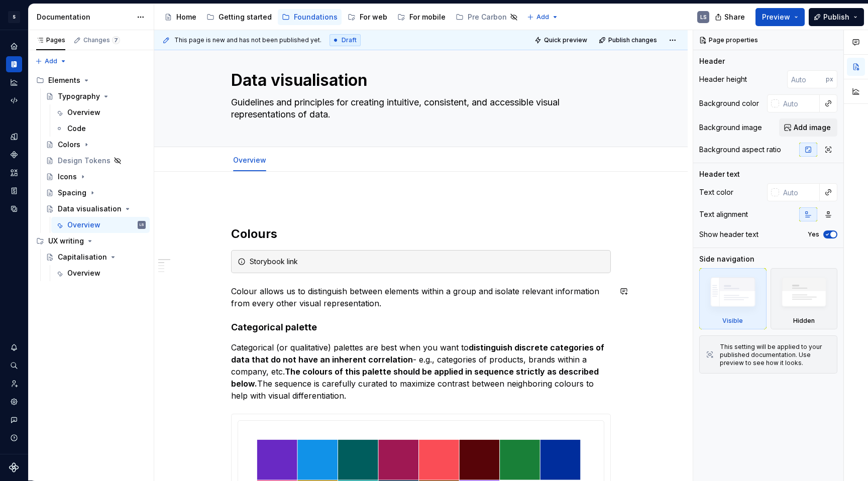 The height and width of the screenshot is (481, 868). What do you see at coordinates (89, 209) in the screenshot?
I see `div: Data visualisation` at bounding box center [89, 209].